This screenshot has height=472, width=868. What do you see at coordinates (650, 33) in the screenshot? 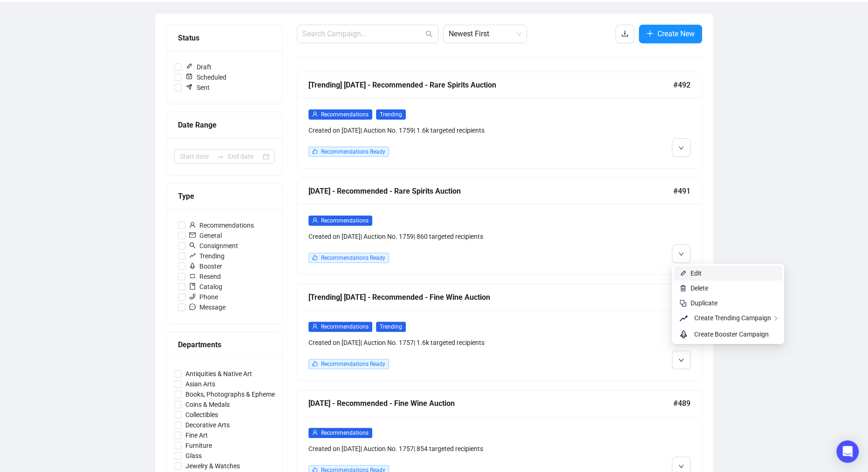
I see `span: plus` at bounding box center [650, 33].